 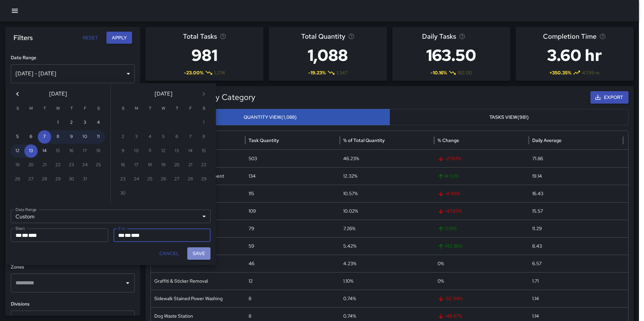 I want to click on button: 10, so click(x=85, y=137).